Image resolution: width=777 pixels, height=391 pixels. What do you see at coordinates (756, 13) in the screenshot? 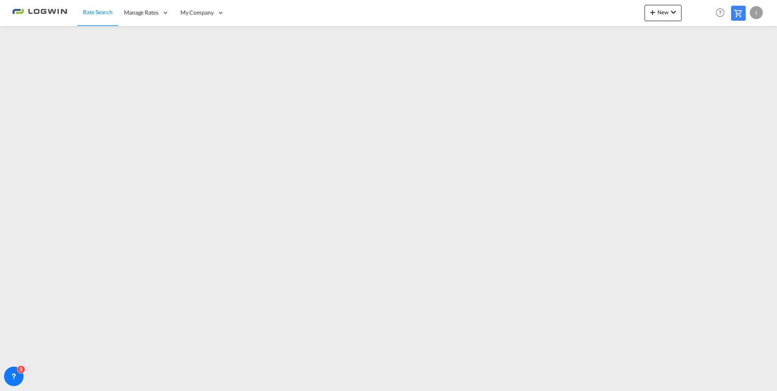
I see `div: I` at bounding box center [756, 13].